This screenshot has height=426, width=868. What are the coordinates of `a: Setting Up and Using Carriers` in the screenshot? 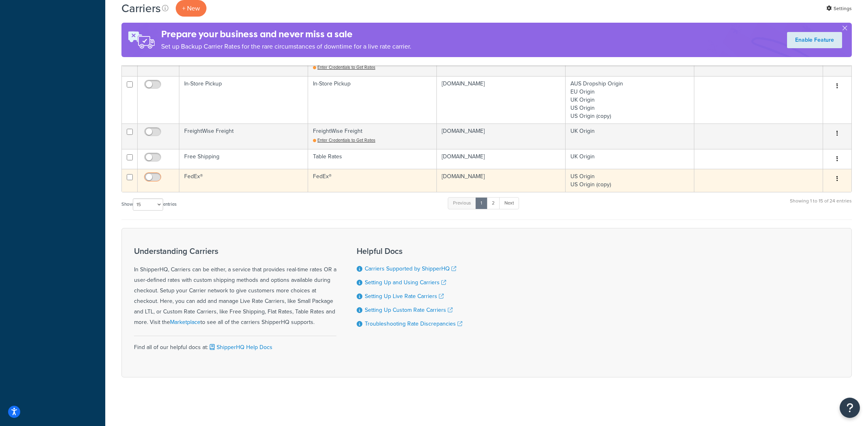 It's located at (405, 283).